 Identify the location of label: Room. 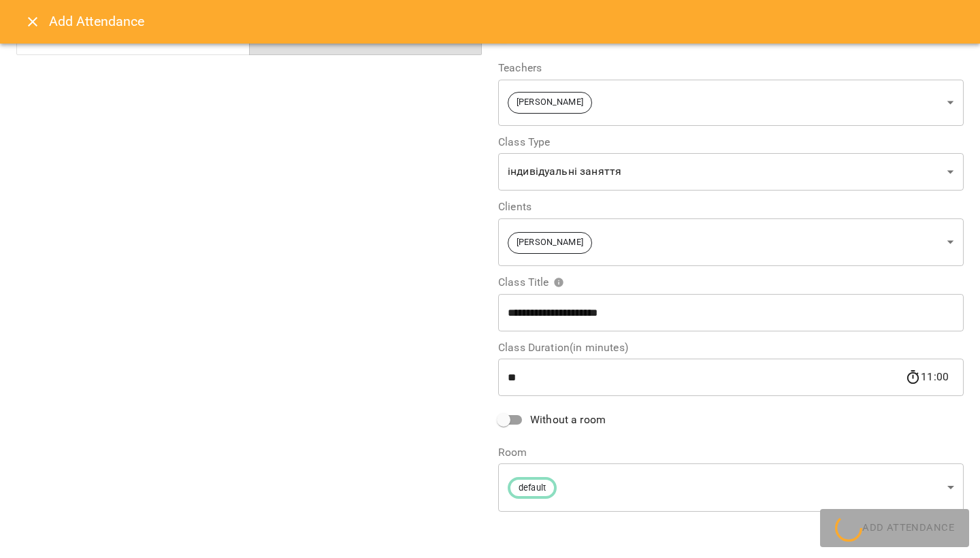
(731, 452).